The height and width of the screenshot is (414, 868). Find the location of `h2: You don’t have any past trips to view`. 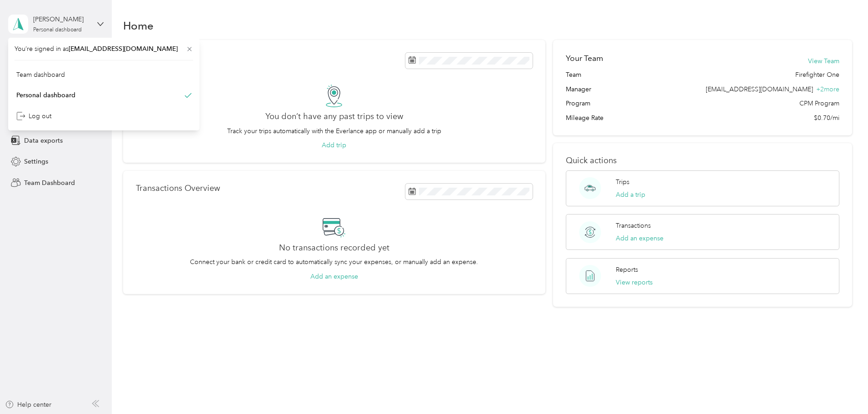

h2: You don’t have any past trips to view is located at coordinates (334, 117).